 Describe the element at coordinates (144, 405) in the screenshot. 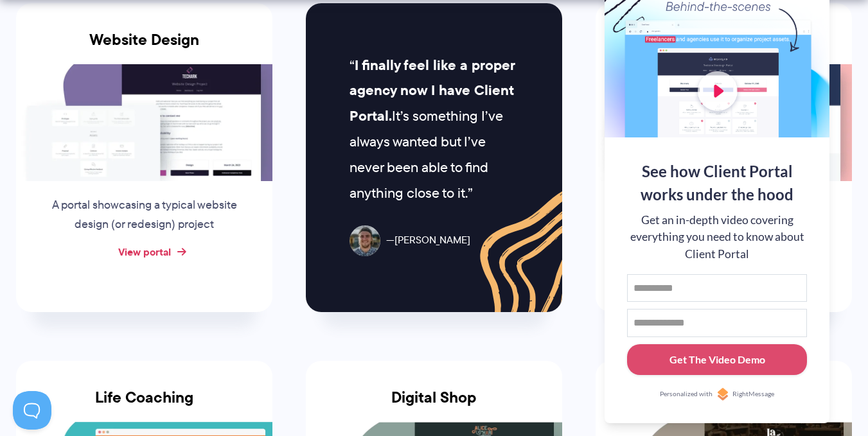

I see `h3: Life Coaching` at that location.